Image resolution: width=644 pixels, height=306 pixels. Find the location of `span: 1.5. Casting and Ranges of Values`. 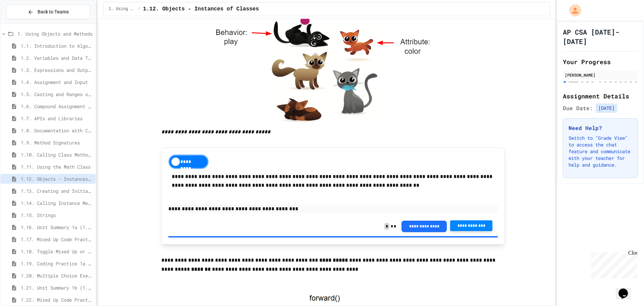

span: 1.5. Casting and Ranges of Values is located at coordinates (57, 94).